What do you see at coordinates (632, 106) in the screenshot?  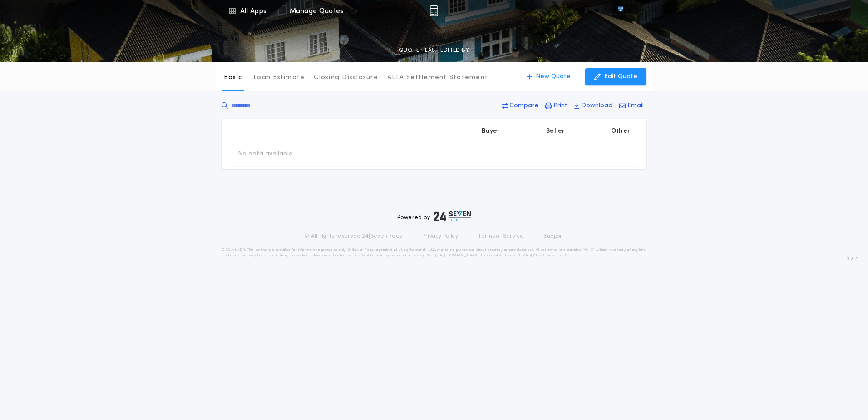 I see `button: Email` at bounding box center [632, 106].